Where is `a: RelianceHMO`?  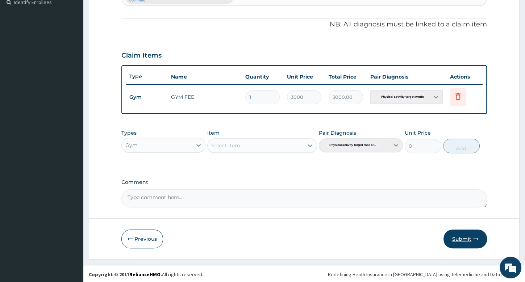
a: RelianceHMO is located at coordinates (145, 275).